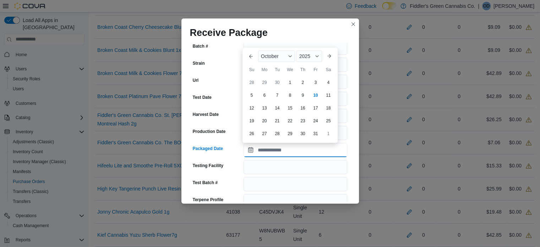 The image size is (540, 247). Describe the element at coordinates (328, 82) in the screenshot. I see `div: day-4` at that location.